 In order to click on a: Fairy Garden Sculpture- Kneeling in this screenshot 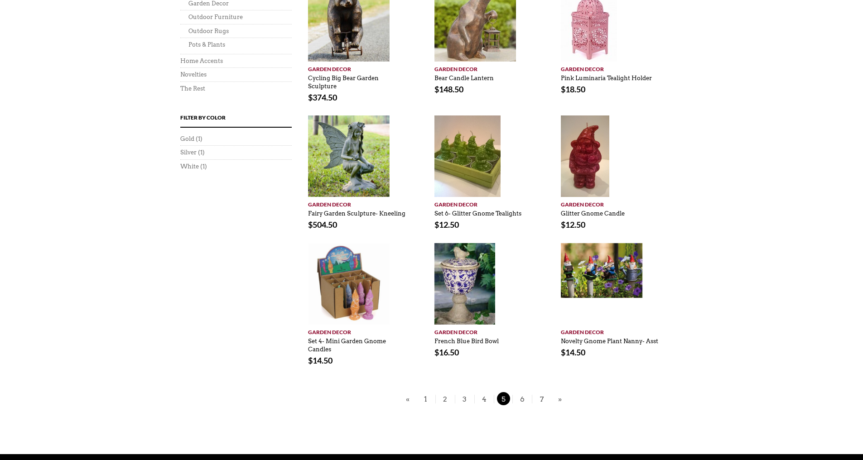, I will do `click(357, 212)`.